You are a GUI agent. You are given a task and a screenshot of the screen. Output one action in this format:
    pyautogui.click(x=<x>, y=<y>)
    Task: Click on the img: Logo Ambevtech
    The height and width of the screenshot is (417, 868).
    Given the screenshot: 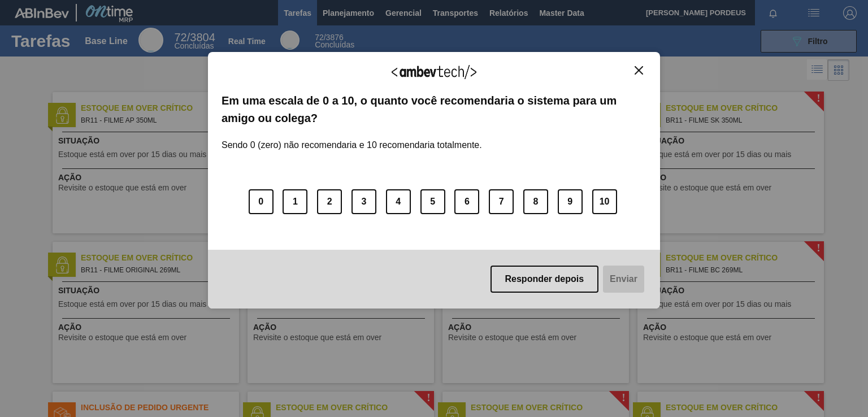 What is the action you would take?
    pyautogui.click(x=434, y=71)
    